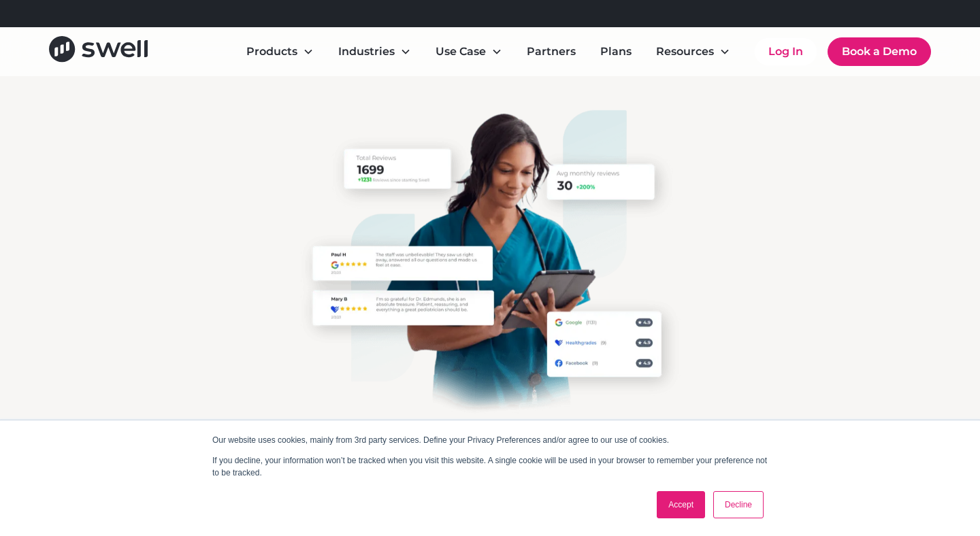  I want to click on p: If you decline, your information won’t be tracked when you visit this website. A single cookie wi..., so click(490, 467).